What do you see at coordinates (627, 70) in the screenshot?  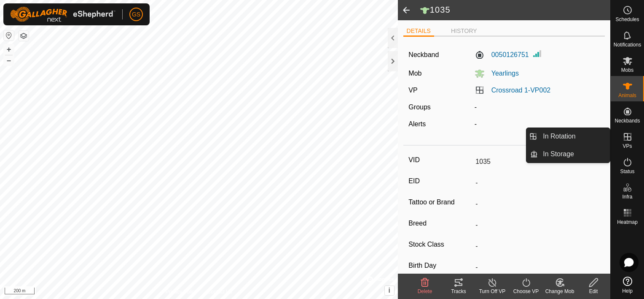 I see `span: Mobs` at bounding box center [627, 70].